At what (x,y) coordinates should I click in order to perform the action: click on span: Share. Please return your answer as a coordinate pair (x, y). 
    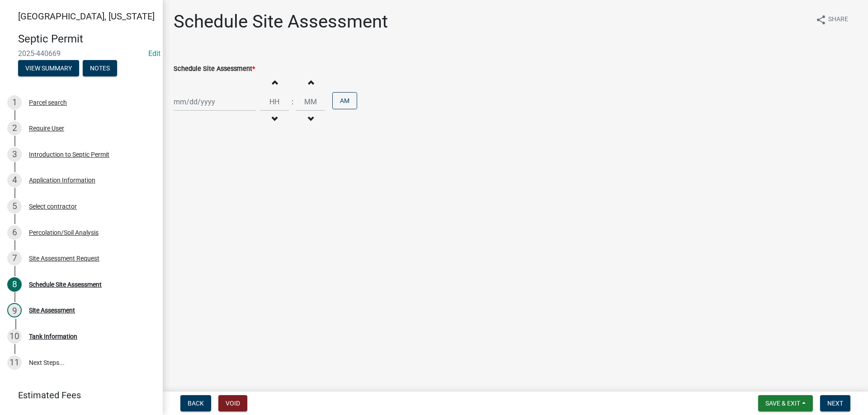
    Looking at the image, I should click on (839, 20).